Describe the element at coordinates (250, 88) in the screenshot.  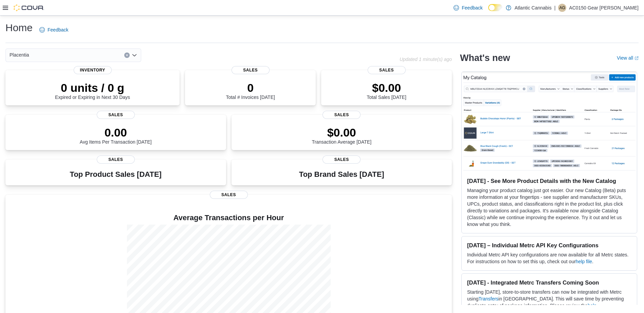
I see `p: 0` at that location.